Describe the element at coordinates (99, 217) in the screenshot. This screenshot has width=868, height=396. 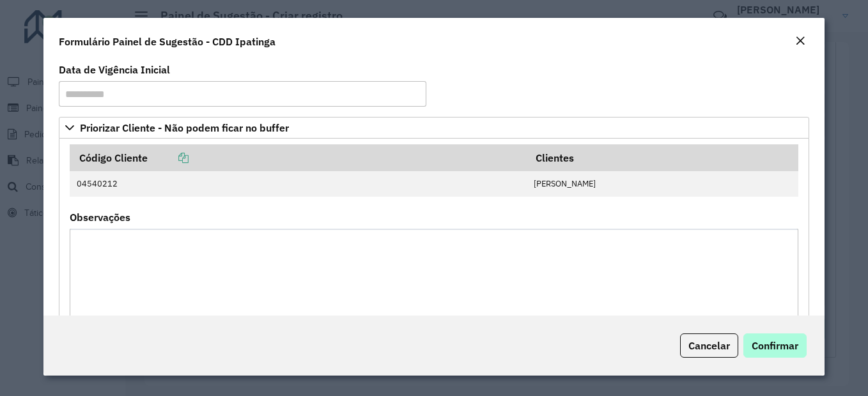
I see `label: Observações` at that location.